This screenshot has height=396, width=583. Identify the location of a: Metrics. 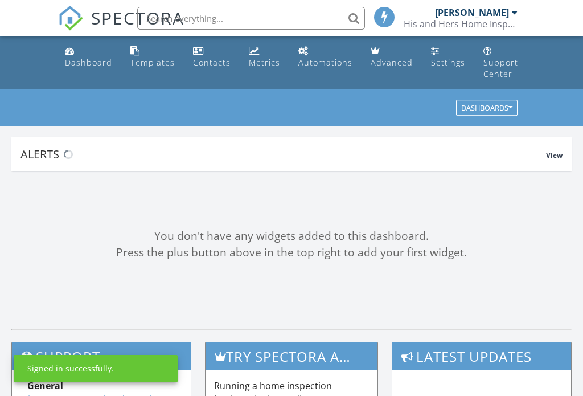
(264, 57).